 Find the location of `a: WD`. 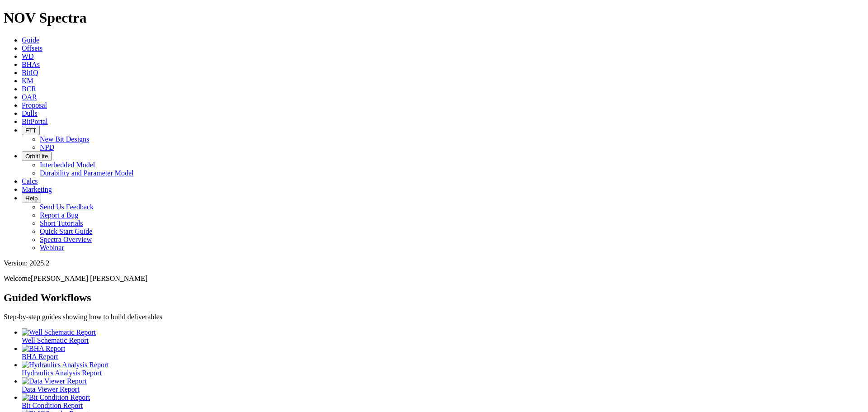

a: WD is located at coordinates (27, 56).